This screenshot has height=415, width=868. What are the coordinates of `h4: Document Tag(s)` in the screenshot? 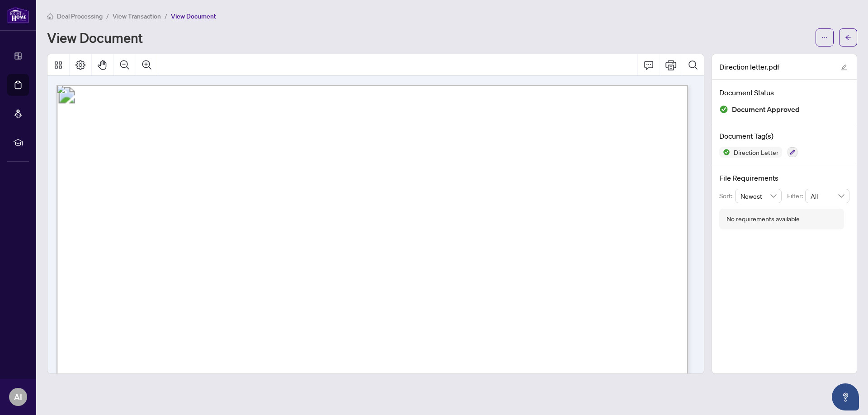 It's located at (785, 136).